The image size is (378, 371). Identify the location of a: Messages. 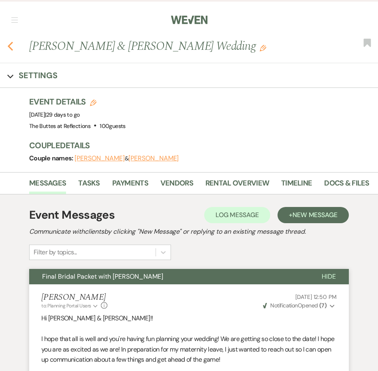
(47, 185).